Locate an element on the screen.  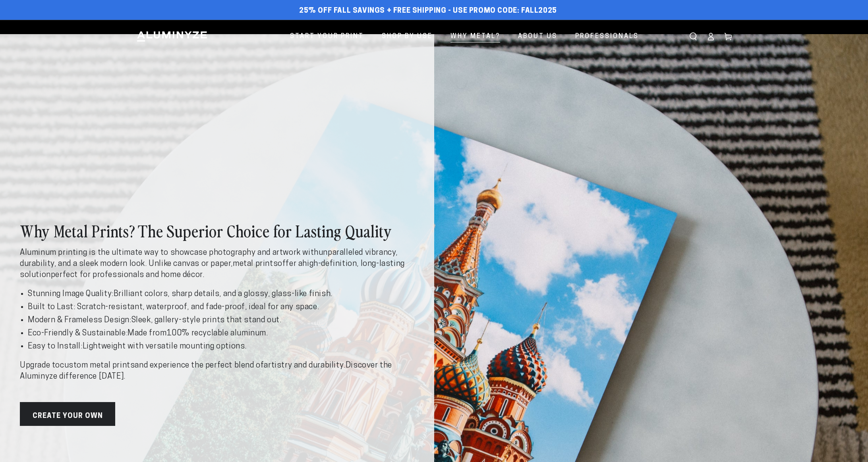
a: Create Your Own is located at coordinates (67, 414).